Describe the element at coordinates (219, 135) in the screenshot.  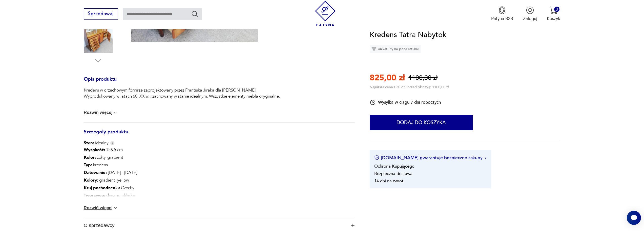
I see `h3: Szczegóły produktu` at that location.